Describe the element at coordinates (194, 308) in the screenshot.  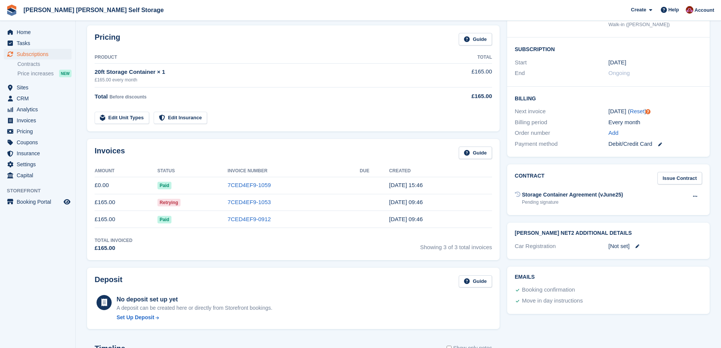
I see `p: A deposit can be created here or directly from Storefront bookings.` at that location.